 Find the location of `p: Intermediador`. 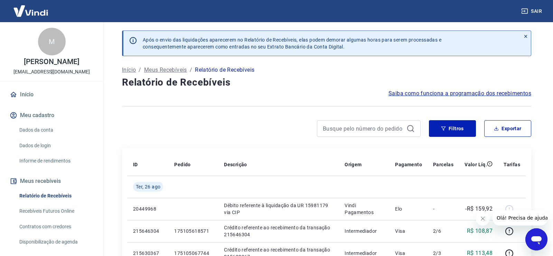

p: Intermediador is located at coordinates (365, 231).